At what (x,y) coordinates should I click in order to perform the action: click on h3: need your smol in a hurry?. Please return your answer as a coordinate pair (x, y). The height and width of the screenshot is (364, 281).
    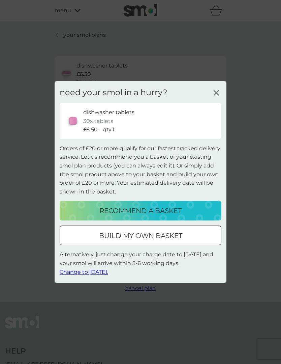
    Looking at the image, I should click on (114, 92).